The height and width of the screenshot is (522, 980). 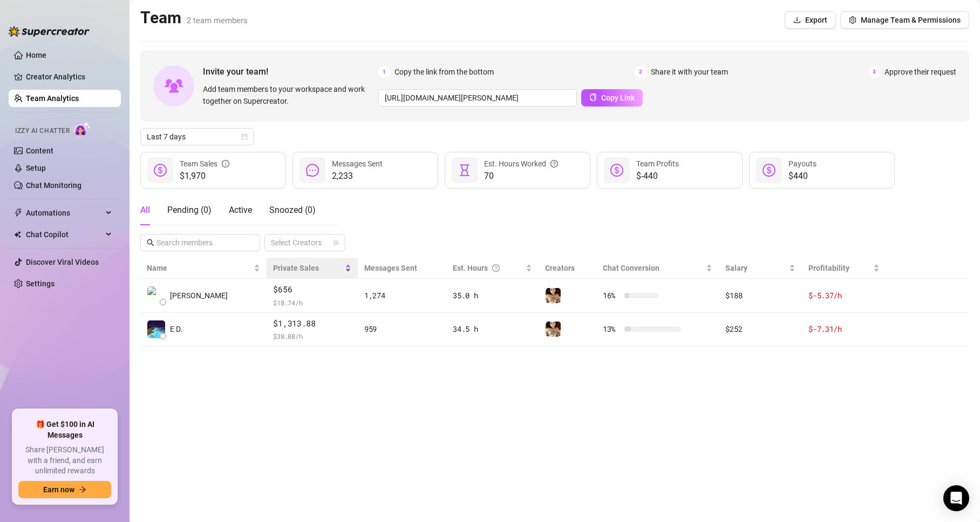 What do you see at coordinates (612, 98) in the screenshot?
I see `button: Copy Link` at bounding box center [612, 98].